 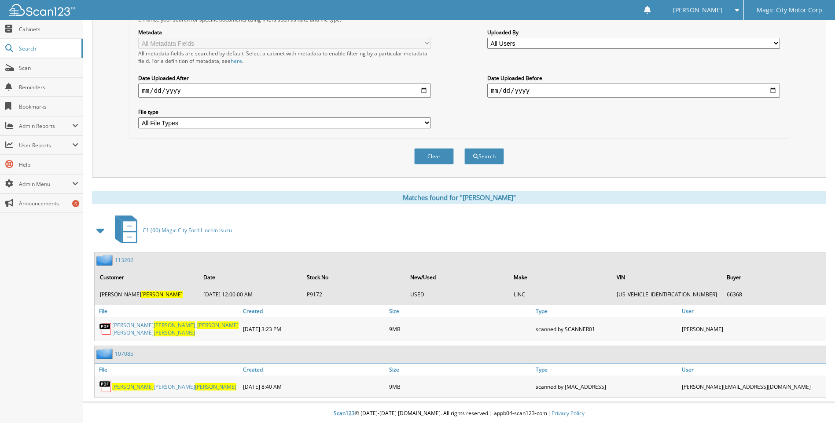 I want to click on a: 107085, so click(x=124, y=354).